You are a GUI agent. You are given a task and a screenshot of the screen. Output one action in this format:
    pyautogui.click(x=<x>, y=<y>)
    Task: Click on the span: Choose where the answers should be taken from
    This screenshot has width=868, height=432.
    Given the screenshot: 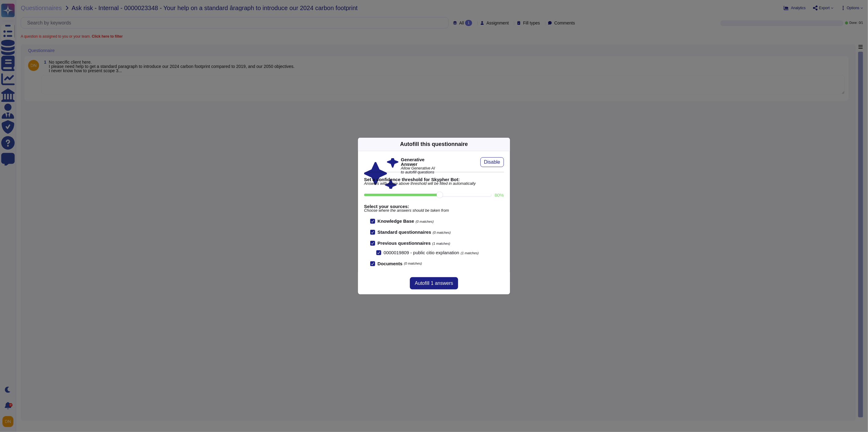 What is the action you would take?
    pyautogui.click(x=434, y=210)
    